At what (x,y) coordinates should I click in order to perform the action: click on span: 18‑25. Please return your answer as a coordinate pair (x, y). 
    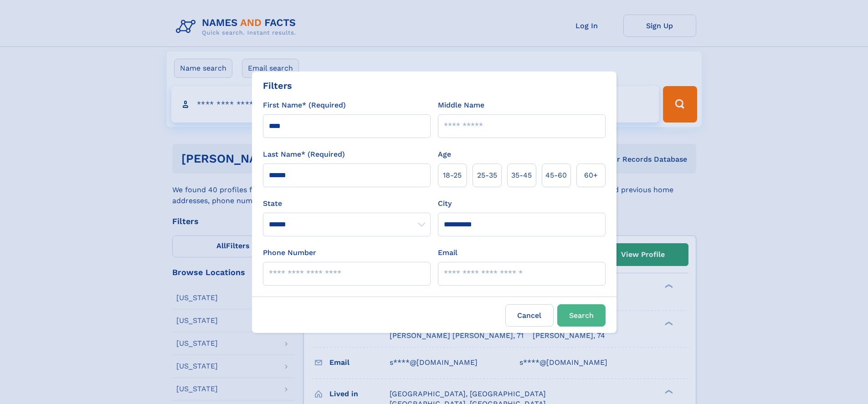
    Looking at the image, I should click on (452, 175).